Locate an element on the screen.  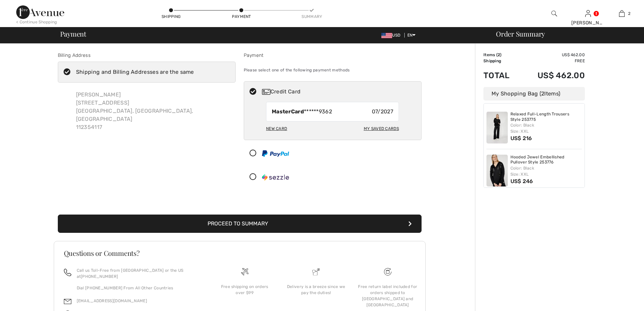
div: Delivery is a breeze since we pay the duties! is located at coordinates (316, 290).